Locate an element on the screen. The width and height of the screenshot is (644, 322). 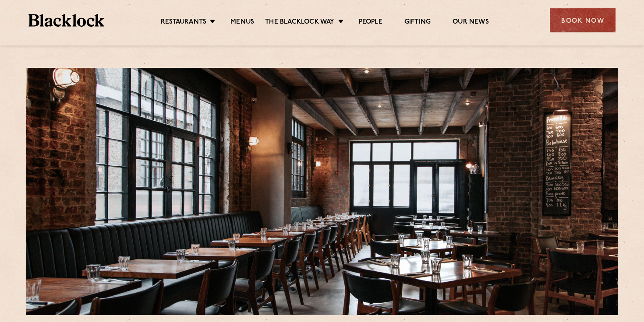
div: Book Now is located at coordinates (583, 20).